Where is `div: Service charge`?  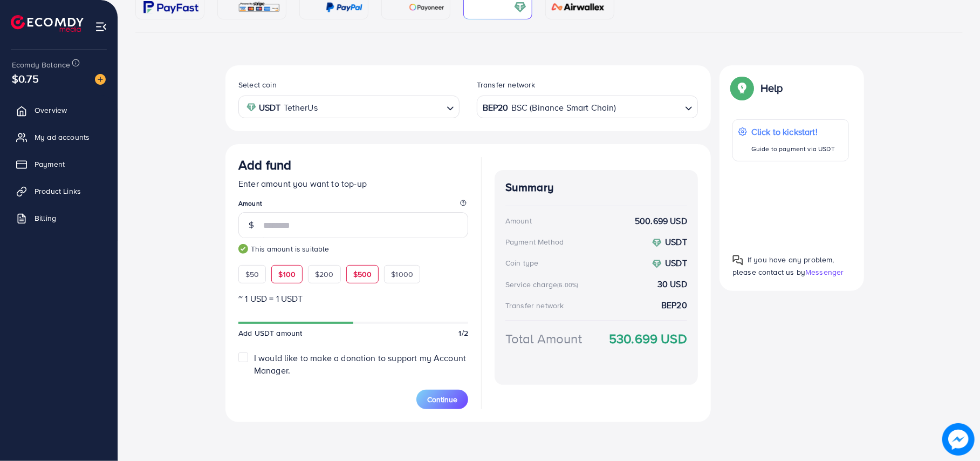
div: Service charge is located at coordinates (543, 284).